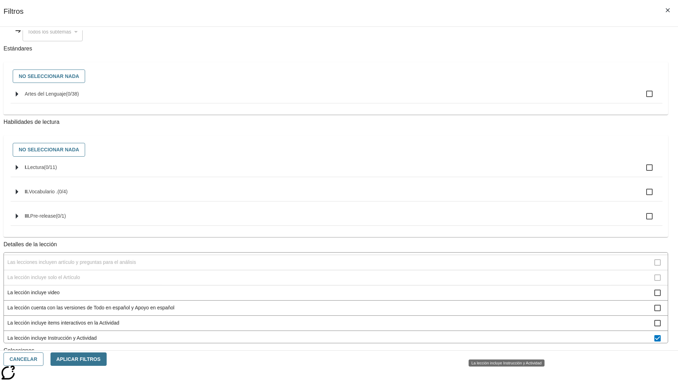 The image size is (678, 381). What do you see at coordinates (336, 122) in the screenshot?
I see `p: Habilidades de lectura` at bounding box center [336, 122].